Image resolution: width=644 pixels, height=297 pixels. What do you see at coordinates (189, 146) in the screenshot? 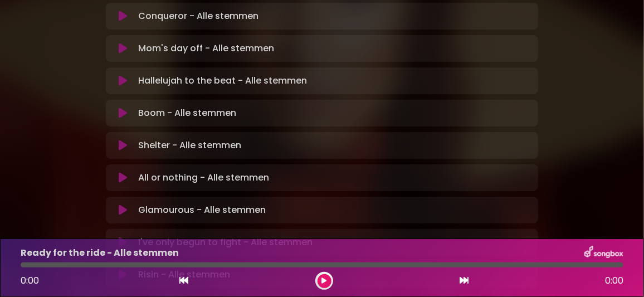
I see `p: Shelter - Alle stemmen` at bounding box center [189, 146].